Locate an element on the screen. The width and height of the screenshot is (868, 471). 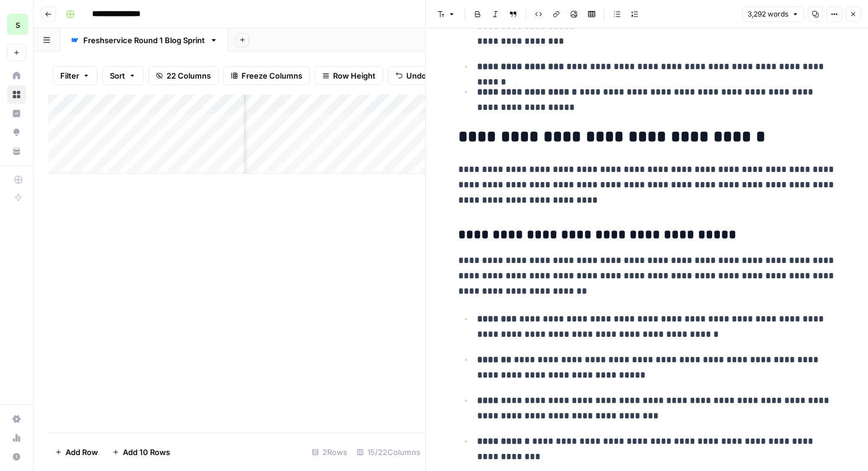
button: Sort is located at coordinates (123, 76).